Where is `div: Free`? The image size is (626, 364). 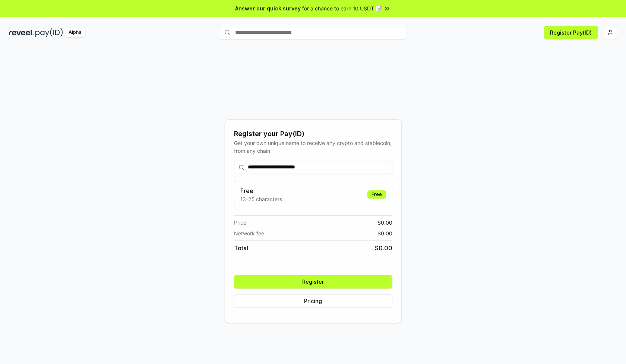
div: Free is located at coordinates (377, 195).